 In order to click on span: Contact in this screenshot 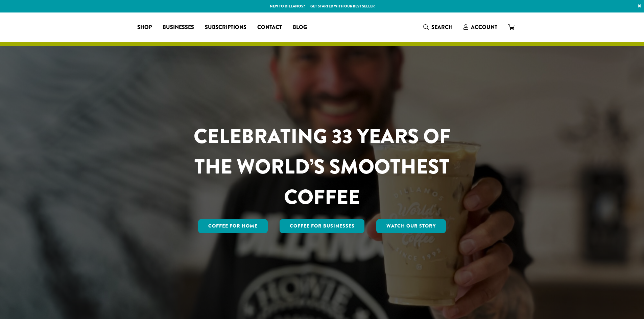, I will do `click(269, 28)`.